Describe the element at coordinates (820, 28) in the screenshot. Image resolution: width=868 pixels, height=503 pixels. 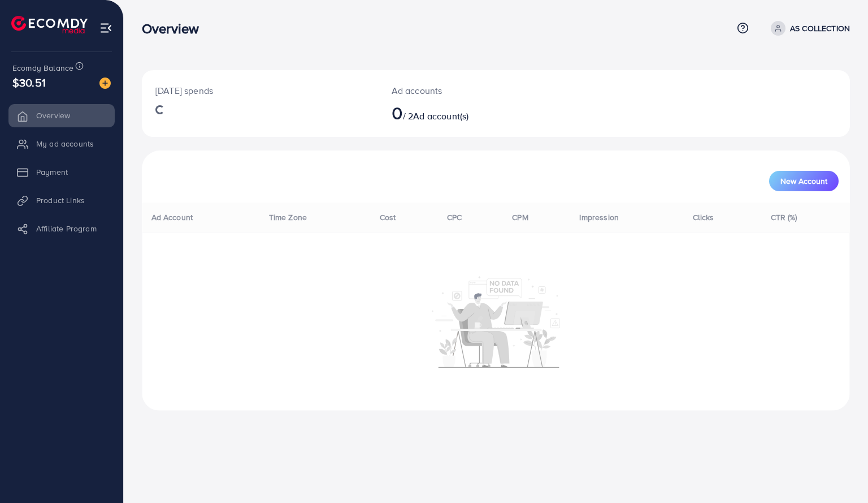
I see `p: AS COLLECTION` at that location.